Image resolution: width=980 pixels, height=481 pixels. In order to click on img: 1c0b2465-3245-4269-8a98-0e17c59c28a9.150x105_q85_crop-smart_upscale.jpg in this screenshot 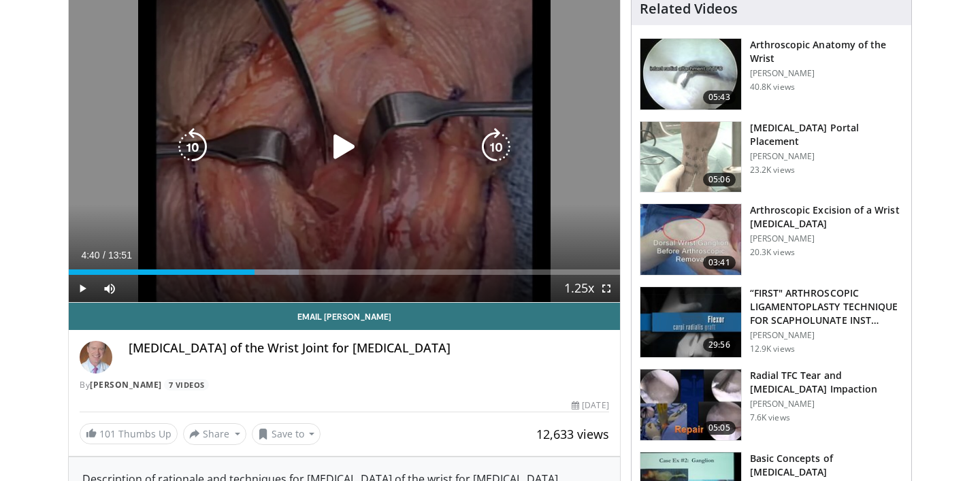, I will do `click(691, 157)`.